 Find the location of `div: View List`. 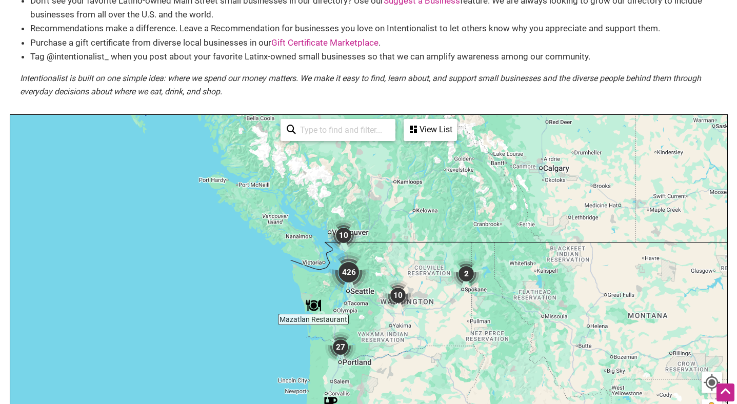

div: View List is located at coordinates (430, 130).